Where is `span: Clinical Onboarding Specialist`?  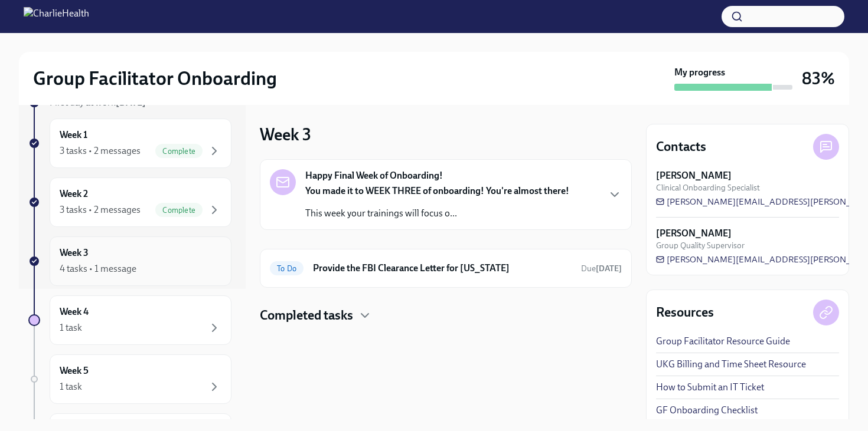 span: Clinical Onboarding Specialist is located at coordinates (707, 188).